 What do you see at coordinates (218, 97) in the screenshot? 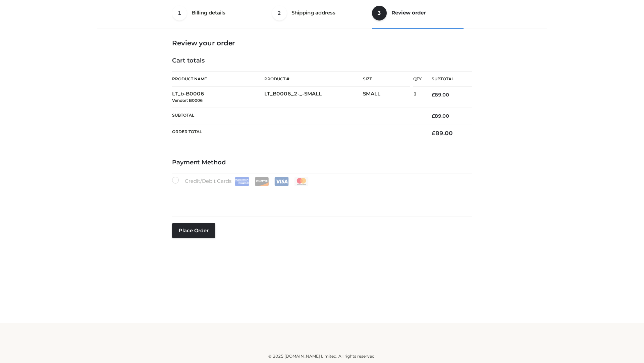
I see `td: LT_b-B0006` at bounding box center [218, 97].